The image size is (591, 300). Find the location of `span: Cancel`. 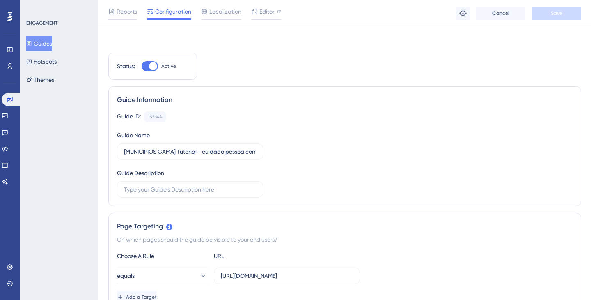

span: Cancel is located at coordinates (501, 13).